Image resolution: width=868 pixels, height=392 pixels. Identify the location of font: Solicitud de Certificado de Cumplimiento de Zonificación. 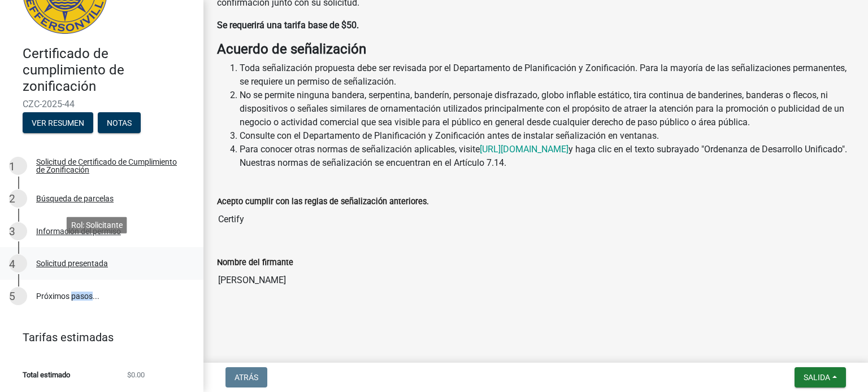
(106, 166).